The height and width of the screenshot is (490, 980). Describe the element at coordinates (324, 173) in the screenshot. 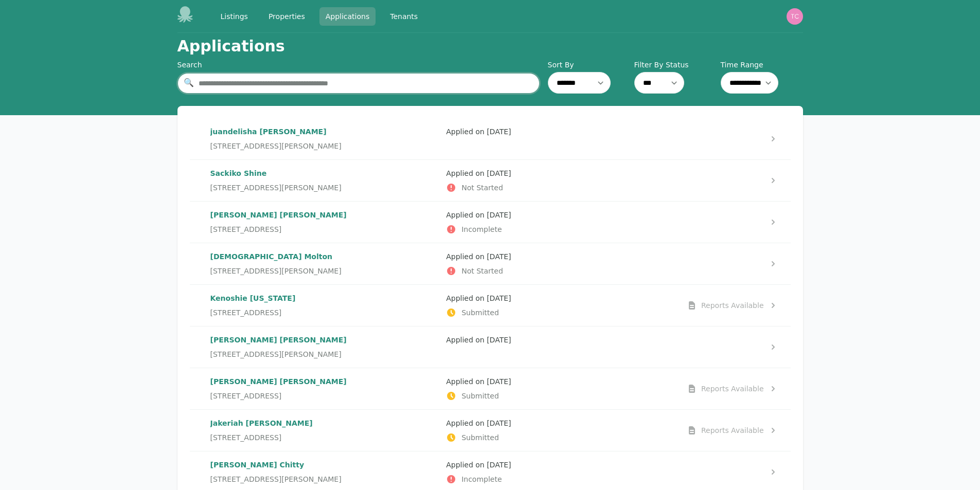

I see `p: Sackiko Shine` at that location.